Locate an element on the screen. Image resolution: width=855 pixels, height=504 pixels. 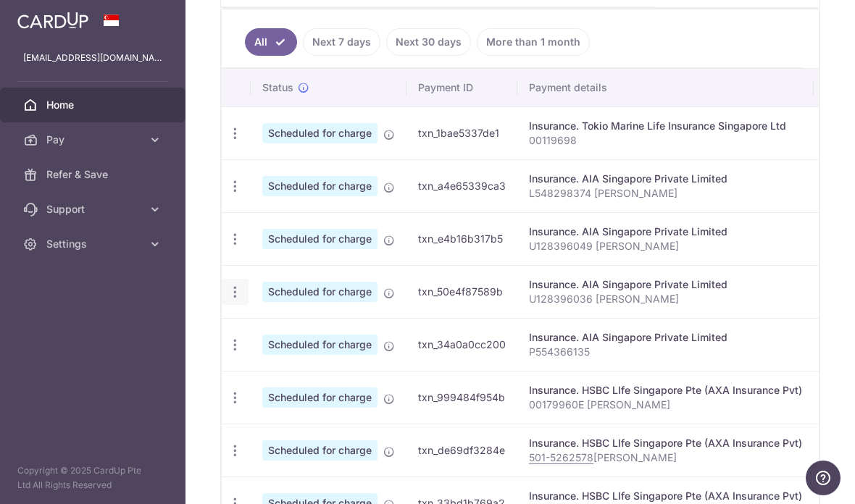
td: txn_50e4f87589b is located at coordinates (462, 291).